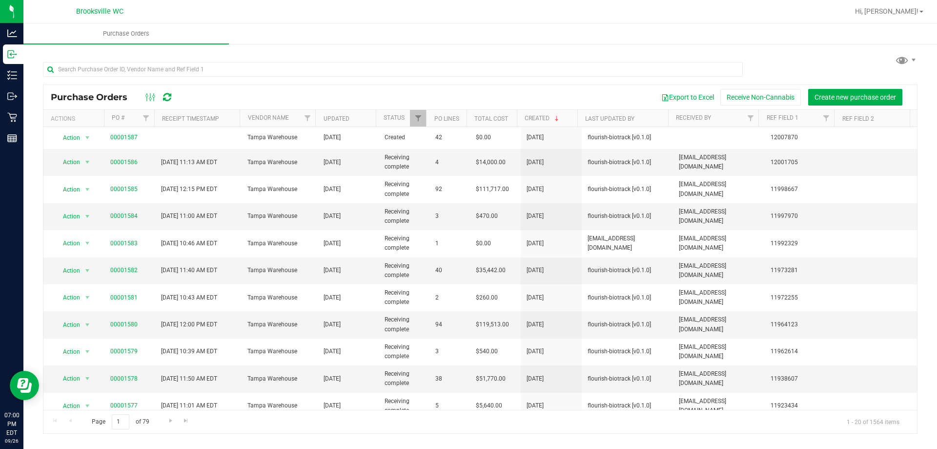 The height and width of the screenshot is (449, 937). What do you see at coordinates (124, 137) in the screenshot?
I see `a: 00001587` at bounding box center [124, 137].